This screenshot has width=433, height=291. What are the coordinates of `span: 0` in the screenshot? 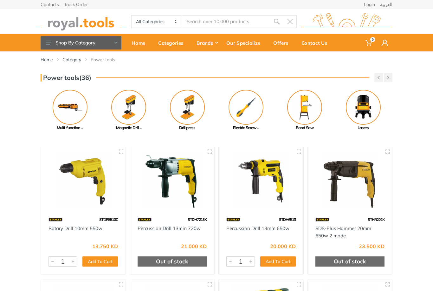 It's located at (373, 39).